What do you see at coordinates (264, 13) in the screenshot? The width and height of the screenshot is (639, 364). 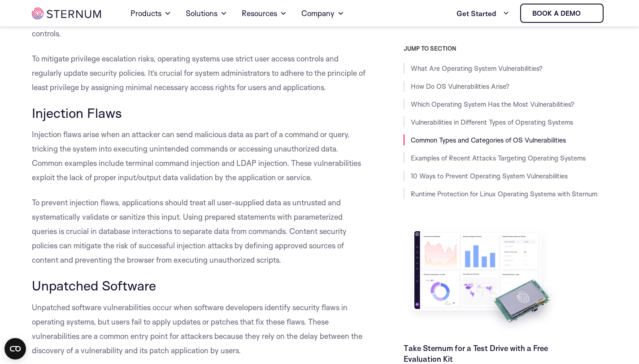 I see `a: Resources` at bounding box center [264, 13].